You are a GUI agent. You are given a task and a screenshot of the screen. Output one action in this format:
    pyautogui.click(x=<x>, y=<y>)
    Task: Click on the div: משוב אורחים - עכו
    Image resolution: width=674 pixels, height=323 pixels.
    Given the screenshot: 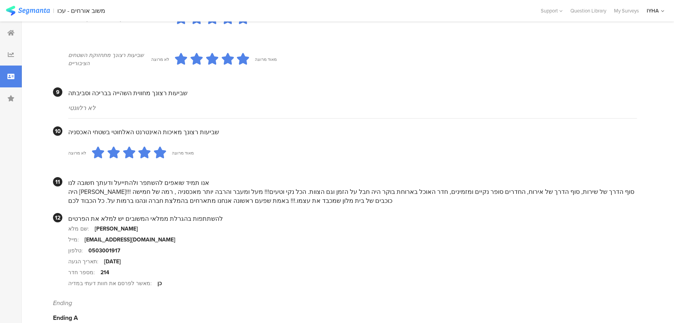 What is the action you would take?
    pyautogui.click(x=81, y=11)
    